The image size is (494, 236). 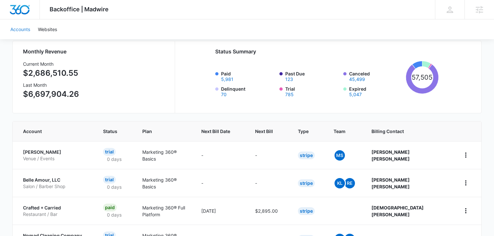 What do you see at coordinates (223, 95) in the screenshot?
I see `button: Delinquent` at bounding box center [223, 95].